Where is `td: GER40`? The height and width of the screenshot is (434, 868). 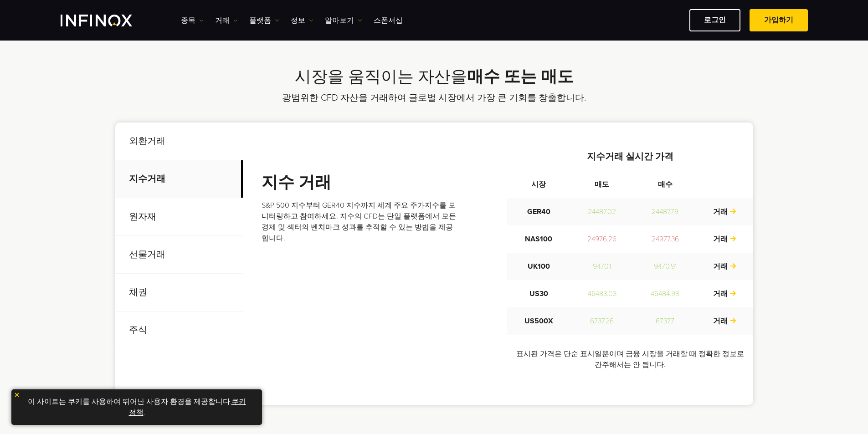
td: GER40 is located at coordinates (538, 212).